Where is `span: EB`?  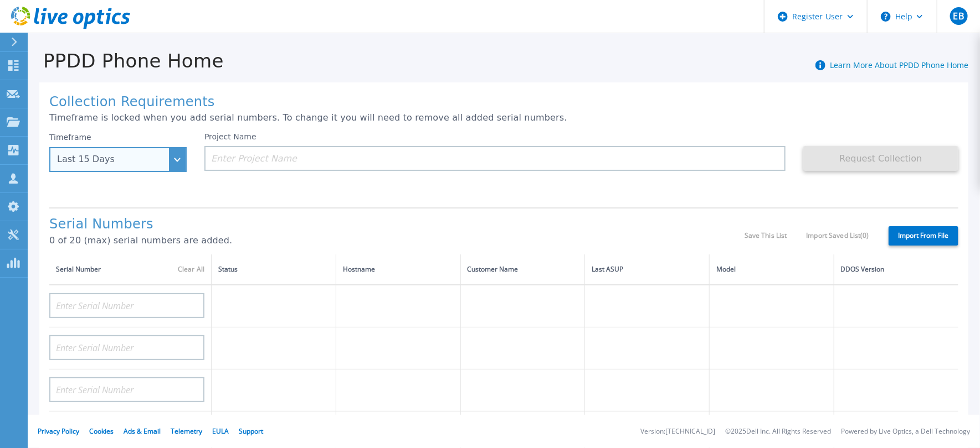
span: EB is located at coordinates (958, 16).